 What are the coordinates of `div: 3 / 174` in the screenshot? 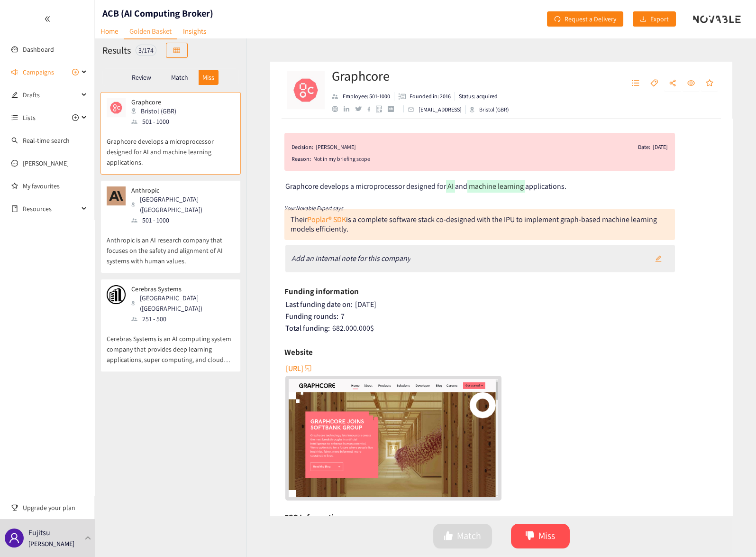 It's located at (146, 50).